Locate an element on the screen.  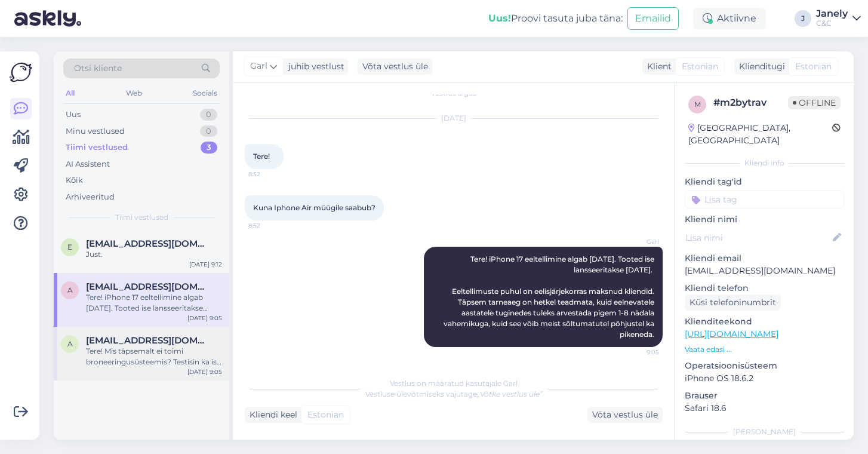
div: Klient is located at coordinates (657, 66).